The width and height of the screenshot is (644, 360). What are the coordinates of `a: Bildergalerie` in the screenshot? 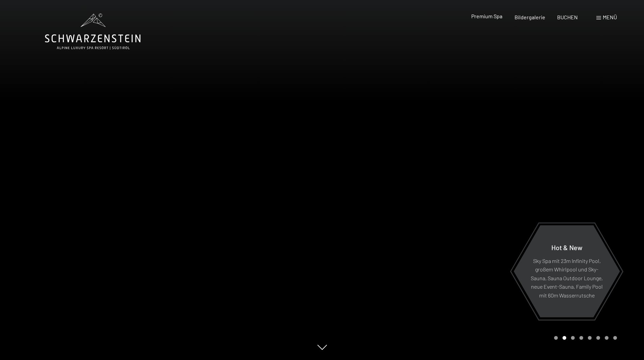 It's located at (530, 17).